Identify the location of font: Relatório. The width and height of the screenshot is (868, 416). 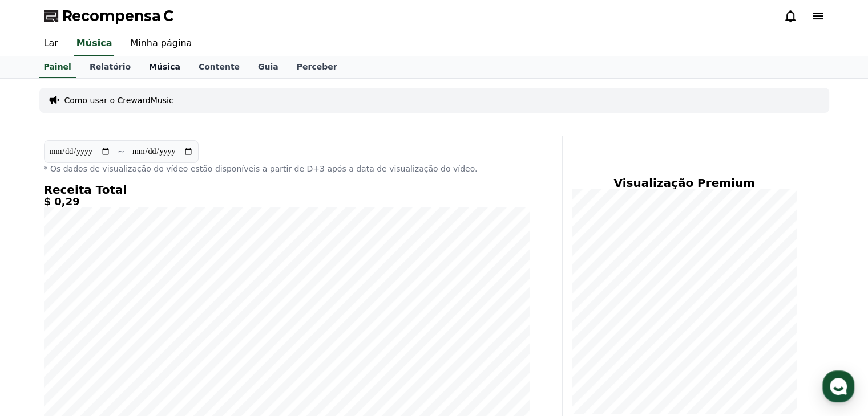
(110, 67).